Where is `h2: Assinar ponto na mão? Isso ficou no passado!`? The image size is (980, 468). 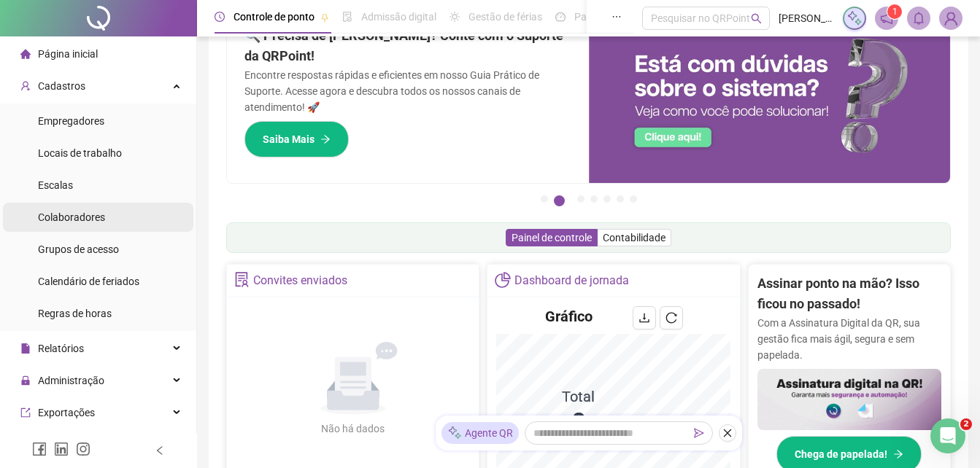 h2: Assinar ponto na mão? Isso ficou no passado! is located at coordinates (849, 294).